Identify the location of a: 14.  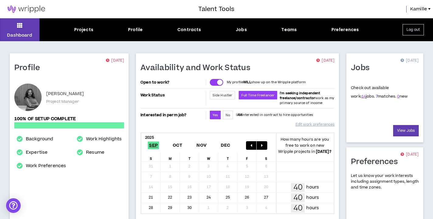
(364, 96).